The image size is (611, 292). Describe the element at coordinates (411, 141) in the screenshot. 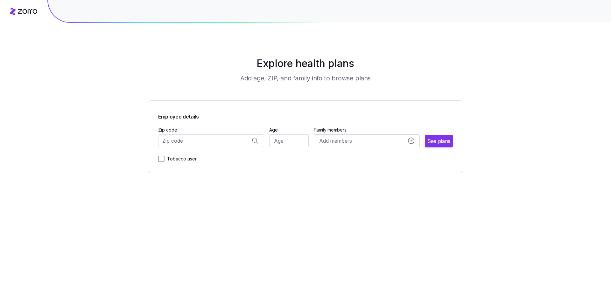

I see `svg: add icon` at that location.